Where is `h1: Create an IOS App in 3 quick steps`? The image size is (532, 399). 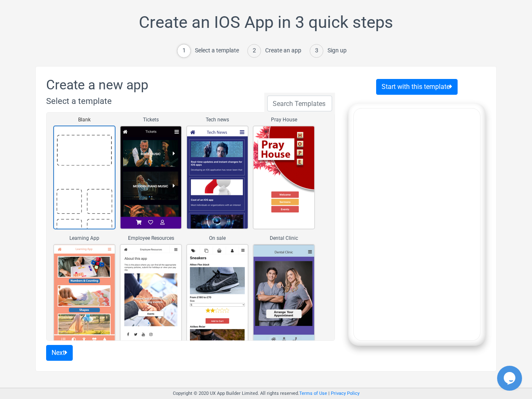 h1: Create an IOS App in 3 quick steps is located at coordinates (266, 26).